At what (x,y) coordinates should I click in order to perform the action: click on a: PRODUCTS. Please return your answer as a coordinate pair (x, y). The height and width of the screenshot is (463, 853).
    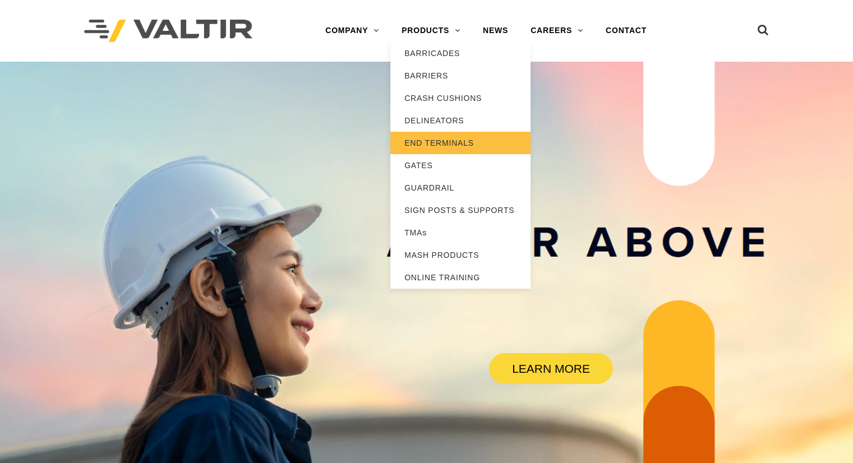
    Looking at the image, I should click on (431, 31).